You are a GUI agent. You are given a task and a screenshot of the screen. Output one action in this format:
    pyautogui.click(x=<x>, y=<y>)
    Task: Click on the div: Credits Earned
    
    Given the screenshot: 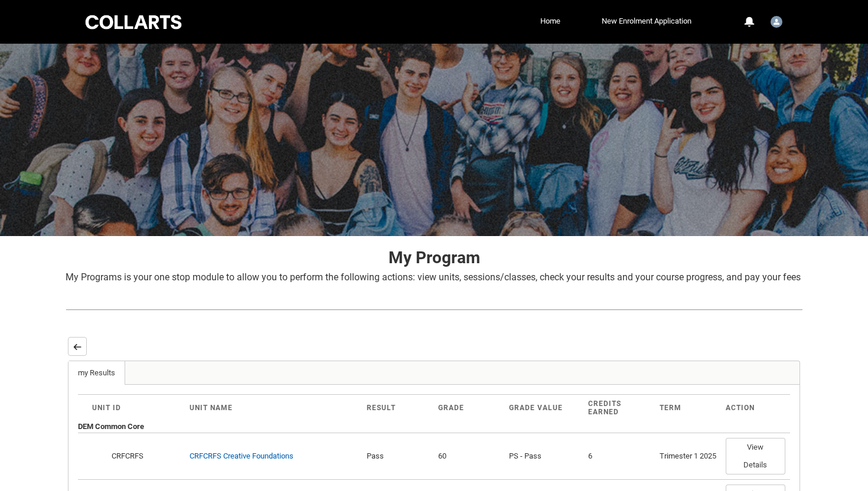 What is the action you would take?
    pyautogui.click(x=619, y=408)
    